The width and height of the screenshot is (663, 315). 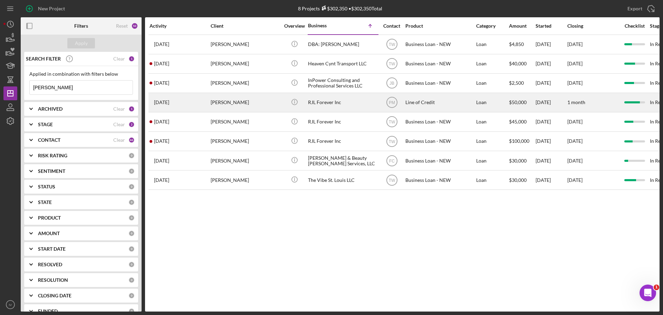 I want to click on time: 2025-03-24 16:38, so click(x=162, y=122).